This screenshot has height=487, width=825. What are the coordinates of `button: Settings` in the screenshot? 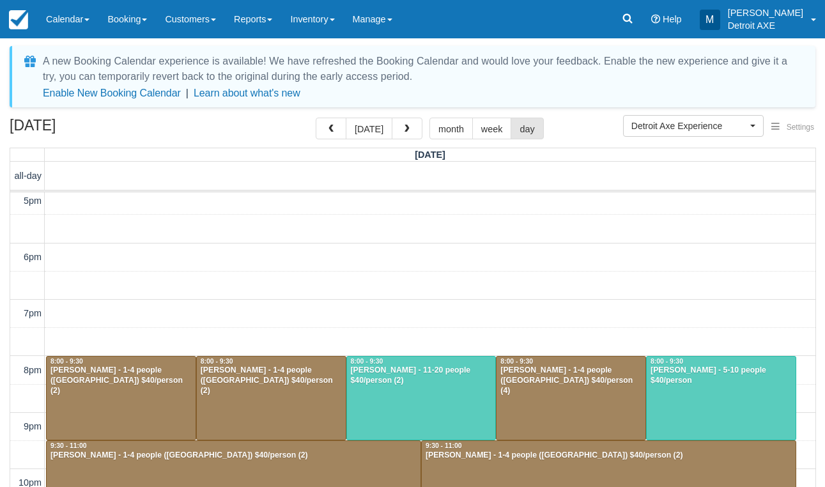 It's located at (792, 127).